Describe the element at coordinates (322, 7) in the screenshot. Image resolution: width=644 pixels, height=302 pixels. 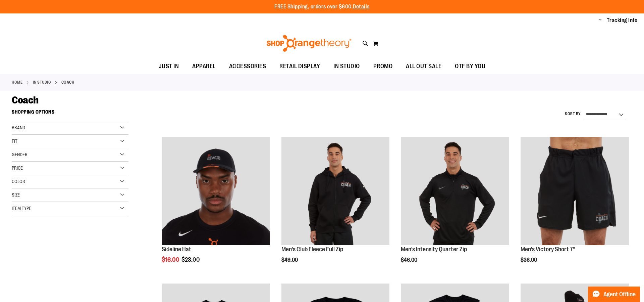
I see `p: FREE Shipping, orders over $600.` at that location.